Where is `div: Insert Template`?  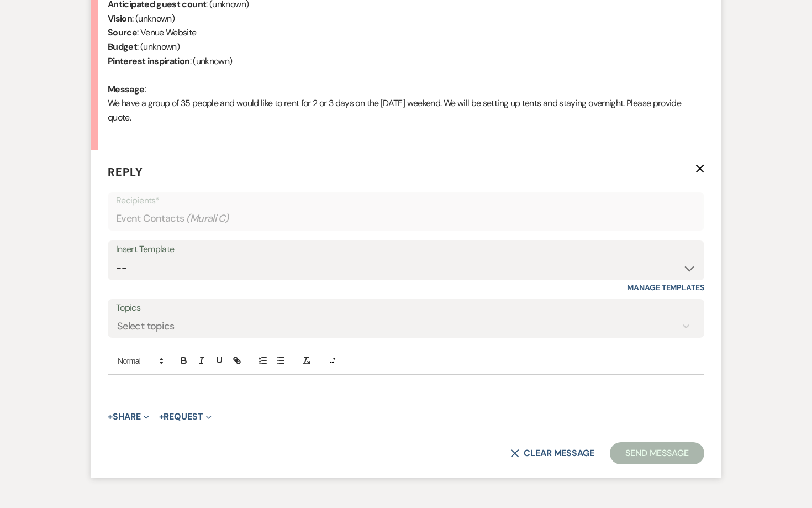
div: Insert Template is located at coordinates (406, 249).